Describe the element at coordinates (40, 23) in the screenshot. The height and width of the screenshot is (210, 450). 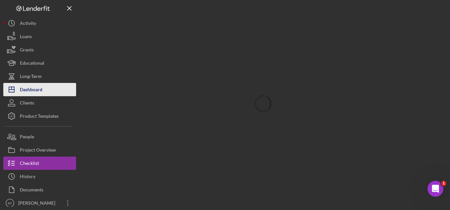
I see `button: Activity` at that location.